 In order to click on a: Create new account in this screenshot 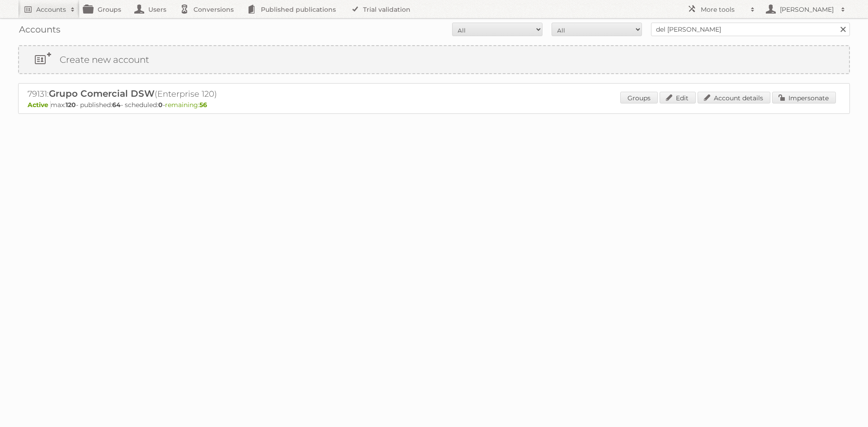, I will do `click(434, 59)`.